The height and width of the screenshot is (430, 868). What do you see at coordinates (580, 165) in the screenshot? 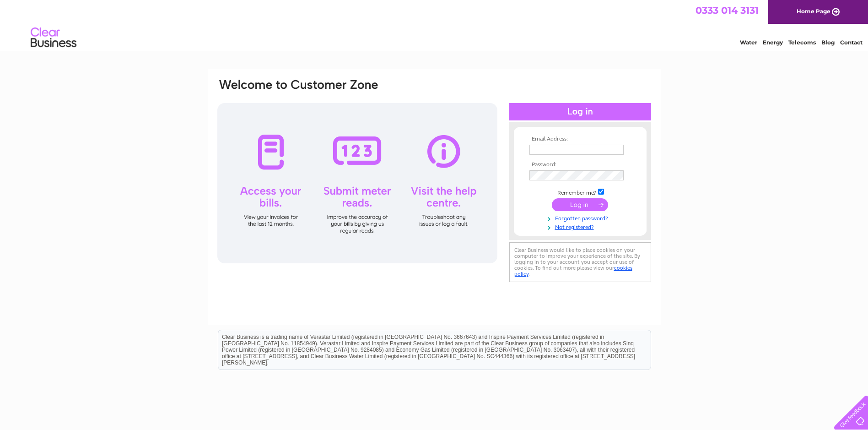
I see `th: Password:` at bounding box center [580, 165].